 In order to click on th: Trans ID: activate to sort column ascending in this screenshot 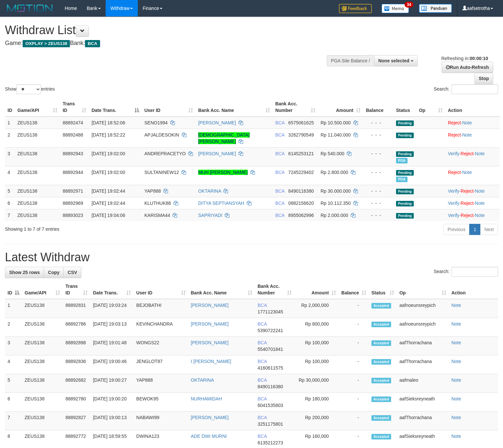, I will do `click(77, 290)`.